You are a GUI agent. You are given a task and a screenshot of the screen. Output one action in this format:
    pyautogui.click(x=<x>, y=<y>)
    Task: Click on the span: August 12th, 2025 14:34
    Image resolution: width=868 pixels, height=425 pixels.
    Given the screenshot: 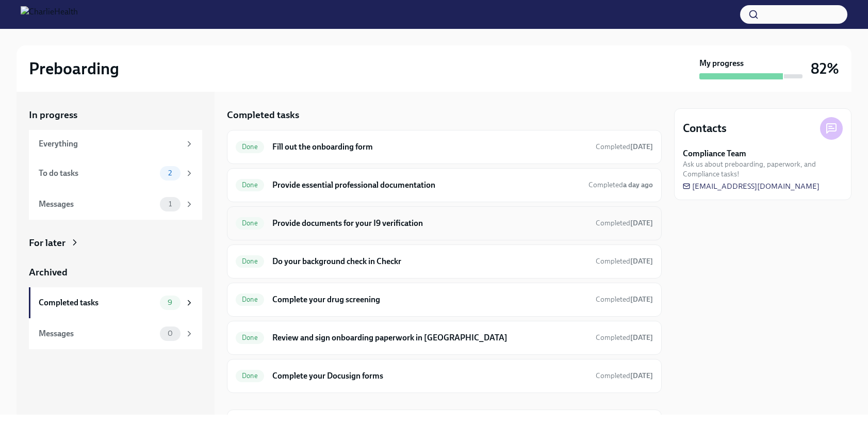 What is the action you would take?
    pyautogui.click(x=624, y=299)
    